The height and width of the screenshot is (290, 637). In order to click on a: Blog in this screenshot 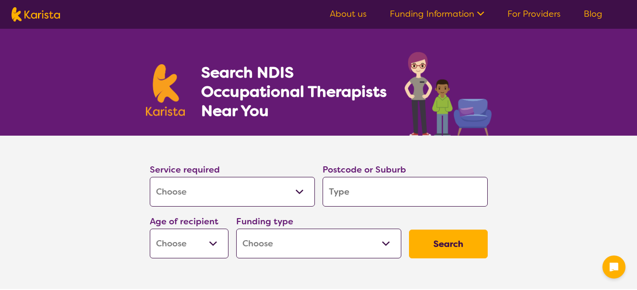, I will do `click(593, 14)`.